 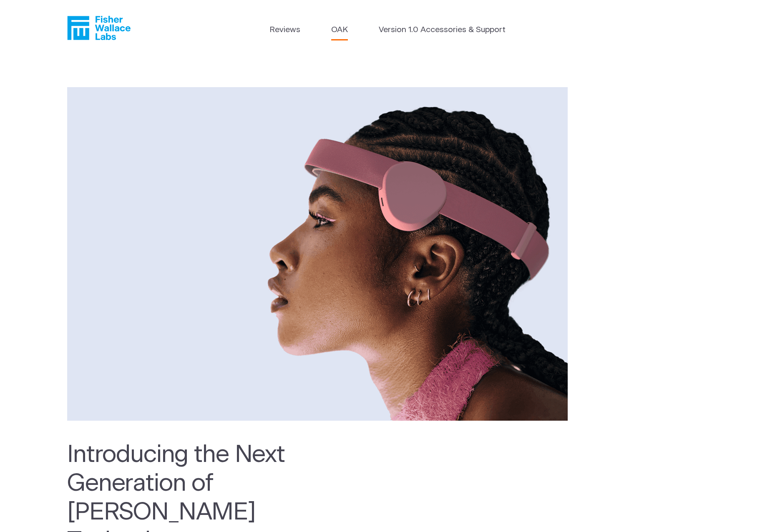 What do you see at coordinates (99, 28) in the screenshot?
I see `a: Fisher Wallace` at bounding box center [99, 28].